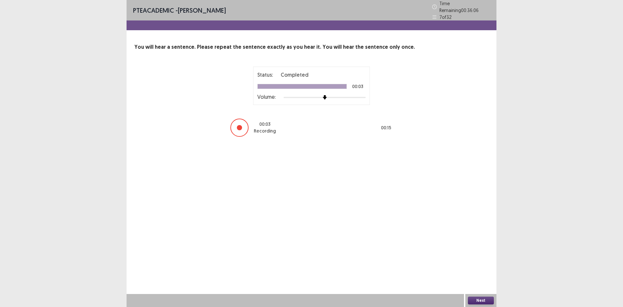 The width and height of the screenshot is (623, 307). Describe the element at coordinates (265, 75) in the screenshot. I see `p: Status:` at that location.